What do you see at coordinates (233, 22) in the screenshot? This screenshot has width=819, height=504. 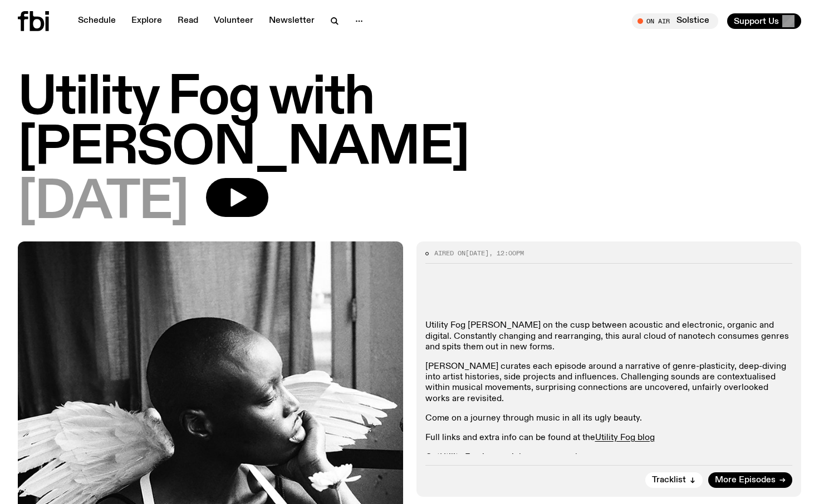 I see `a: Volunteer` at bounding box center [233, 22].